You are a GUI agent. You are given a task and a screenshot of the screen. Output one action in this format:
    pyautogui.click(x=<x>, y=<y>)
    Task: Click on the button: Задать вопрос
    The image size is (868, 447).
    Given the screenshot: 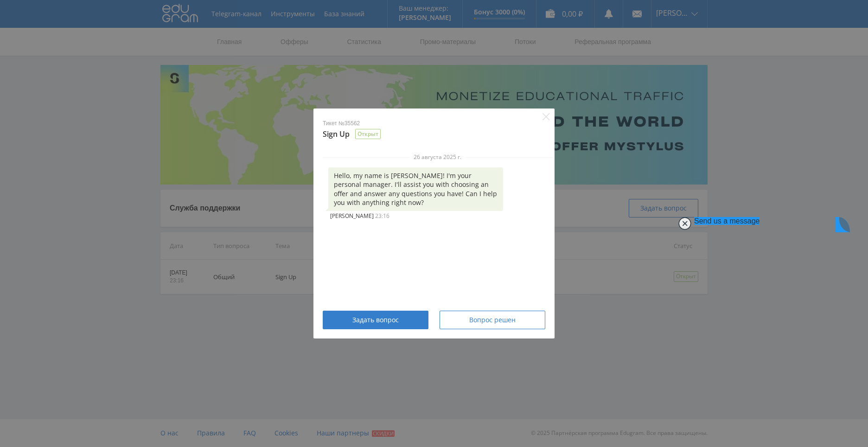 What is the action you would take?
    pyautogui.click(x=376, y=320)
    